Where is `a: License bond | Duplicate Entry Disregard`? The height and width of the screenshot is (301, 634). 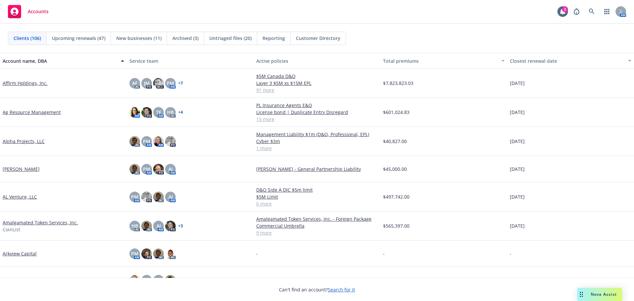 a: License bond | Duplicate Entry Disregard is located at coordinates (317, 112).